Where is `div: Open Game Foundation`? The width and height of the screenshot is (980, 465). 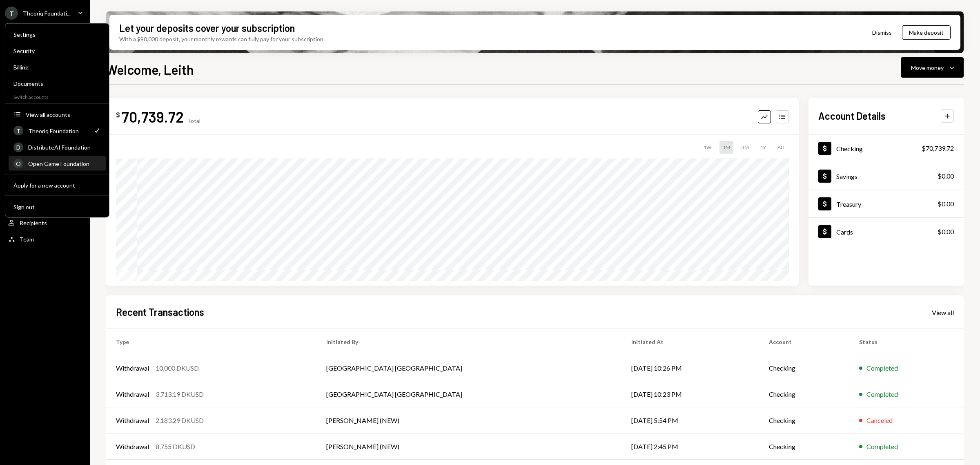
div: Open Game Foundation is located at coordinates (65, 164).